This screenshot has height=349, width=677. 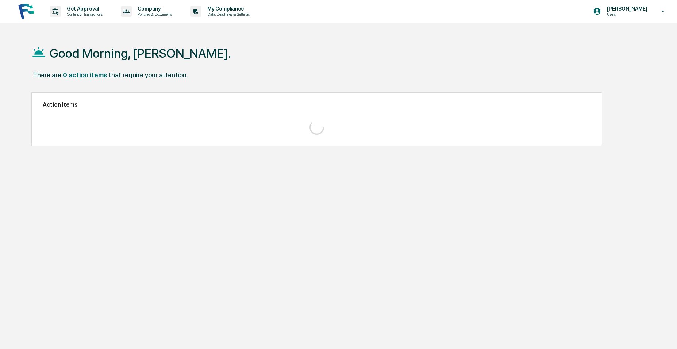 I want to click on div: There are, so click(x=47, y=75).